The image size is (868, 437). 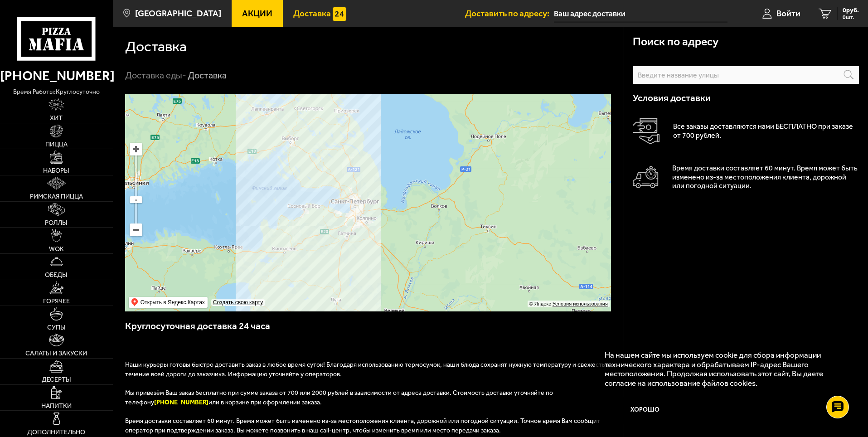 I want to click on p: На нашем сайте мы используем cookie для сбора информации технического характера и обрабатываем IP..., so click(x=723, y=369).